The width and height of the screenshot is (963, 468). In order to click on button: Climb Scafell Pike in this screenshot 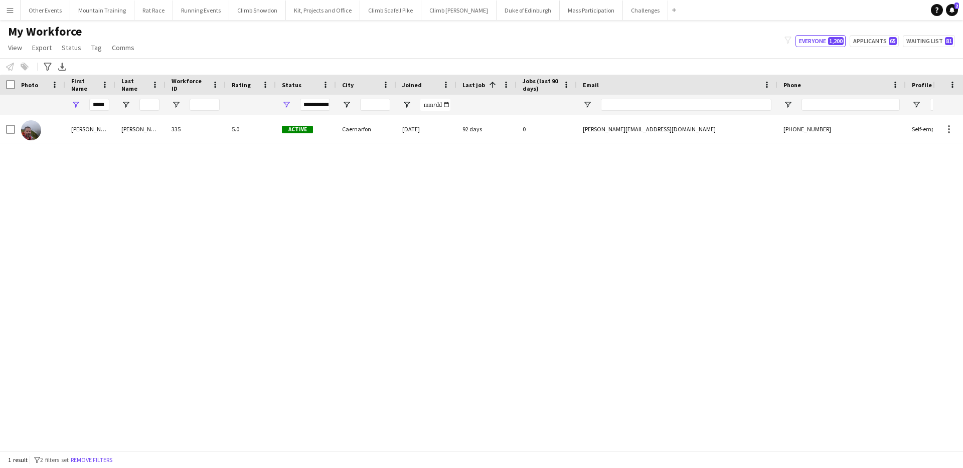, I will do `click(391, 10)`.